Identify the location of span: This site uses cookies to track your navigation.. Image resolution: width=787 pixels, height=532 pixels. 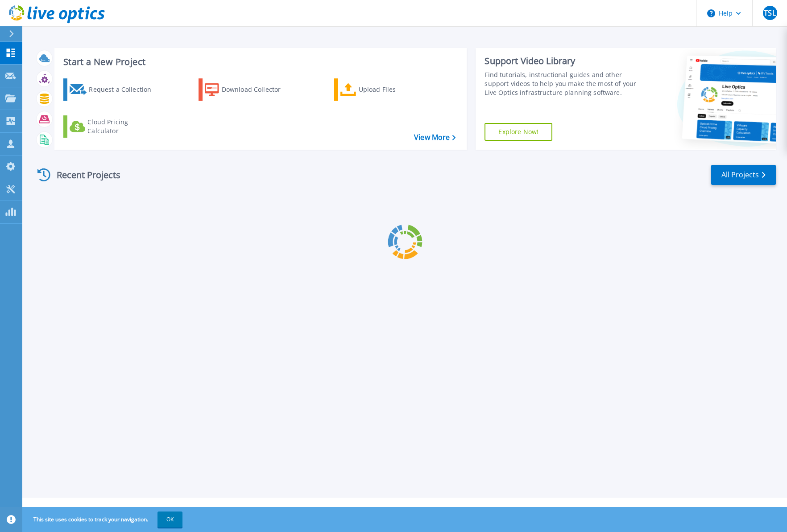
(104, 520).